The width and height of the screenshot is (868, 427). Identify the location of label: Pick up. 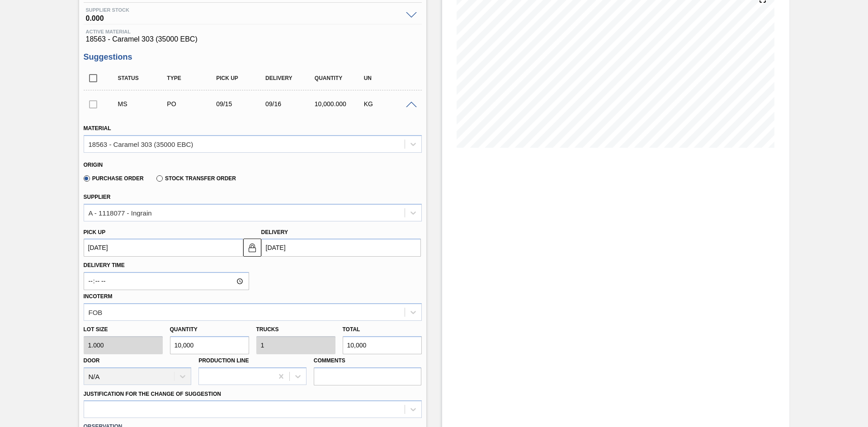
(95, 232).